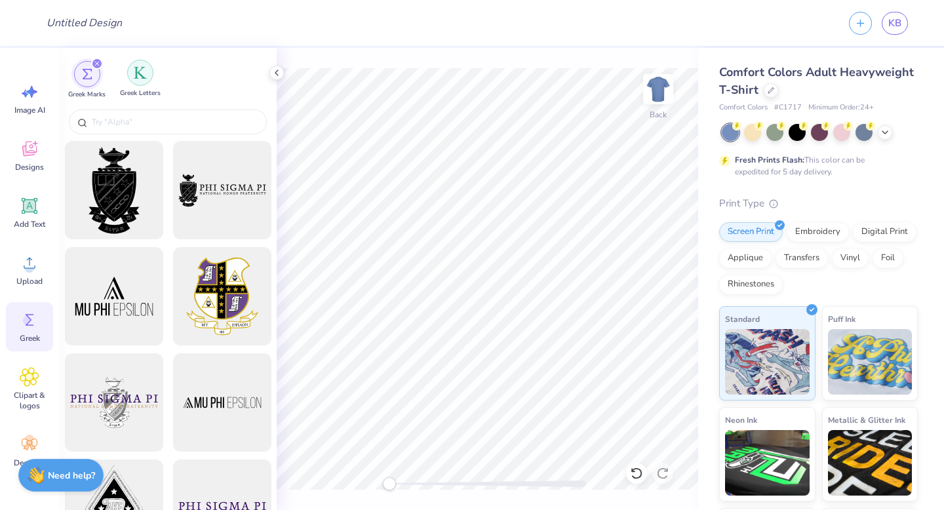 The image size is (944, 510). I want to click on div: Embroidery, so click(818, 232).